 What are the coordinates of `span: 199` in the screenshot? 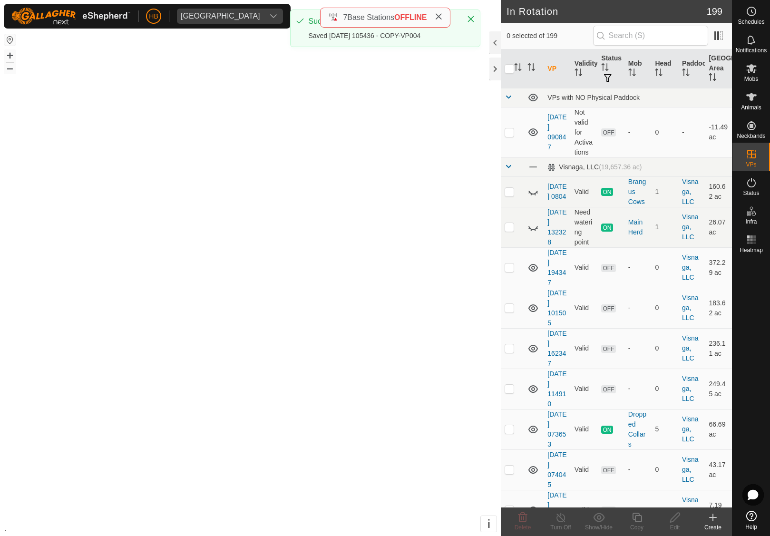 It's located at (714, 11).